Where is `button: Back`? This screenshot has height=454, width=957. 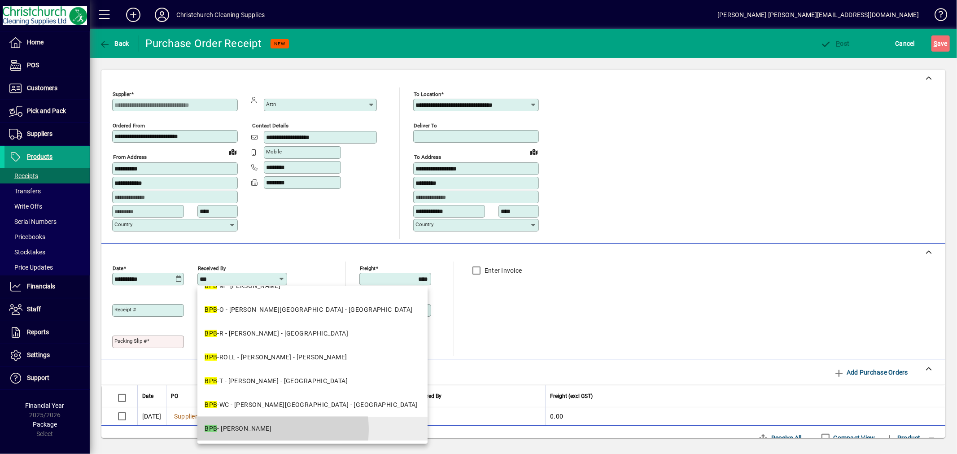 button: Back is located at coordinates (114, 44).